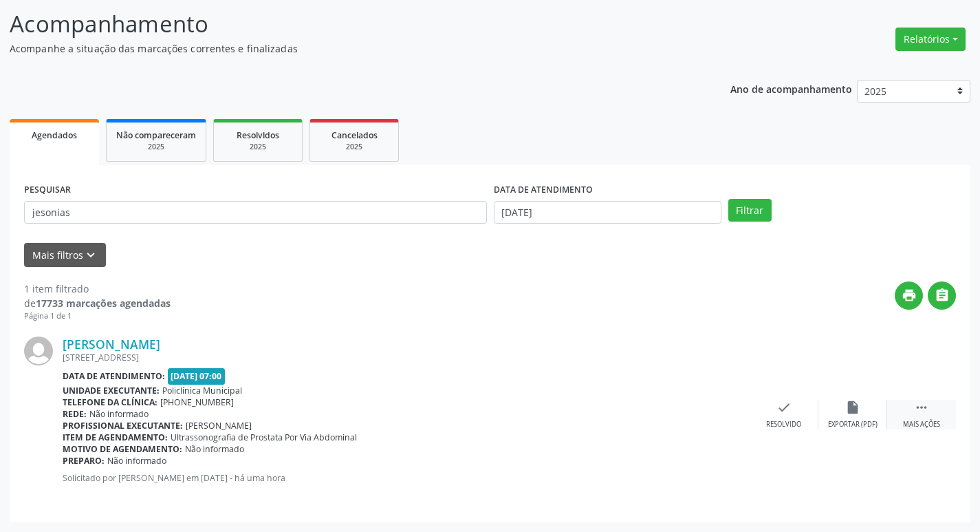 This screenshot has width=980, height=532. I want to click on b: Rede:, so click(74, 414).